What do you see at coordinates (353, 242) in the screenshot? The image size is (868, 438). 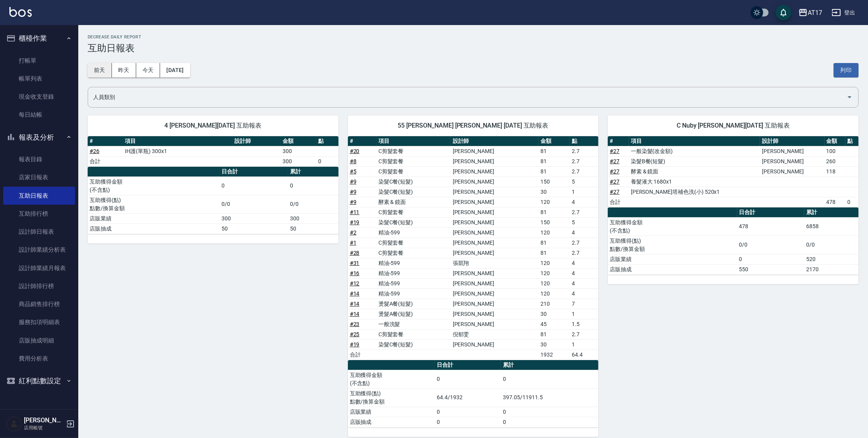 I see `a: #1` at bounding box center [353, 242].